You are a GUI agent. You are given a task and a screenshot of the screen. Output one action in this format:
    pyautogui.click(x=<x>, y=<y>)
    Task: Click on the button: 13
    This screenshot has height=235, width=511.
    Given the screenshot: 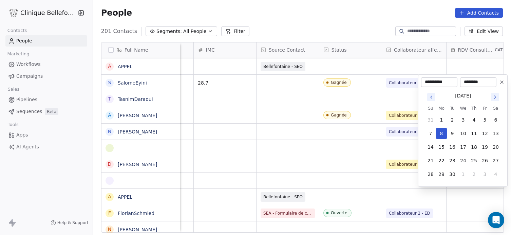 What is the action you would take?
    pyautogui.click(x=496, y=133)
    